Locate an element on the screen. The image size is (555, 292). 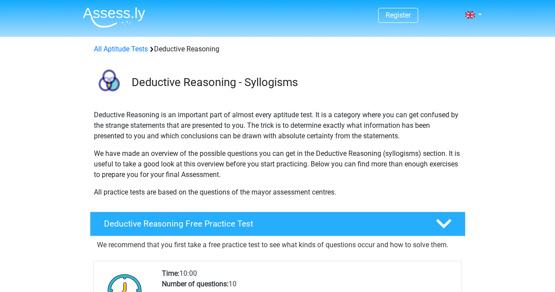
img: deductive reasoning is located at coordinates (109, 83).